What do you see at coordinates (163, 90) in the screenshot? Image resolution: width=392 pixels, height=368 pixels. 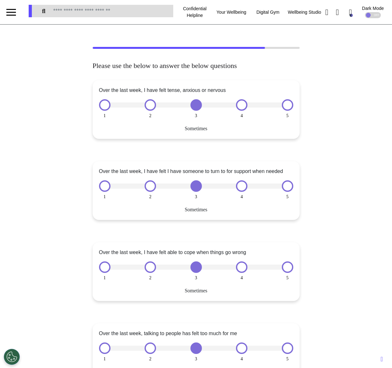 I see `div: Over the last week, I have felt tense, anxious or nervous` at bounding box center [163, 90].